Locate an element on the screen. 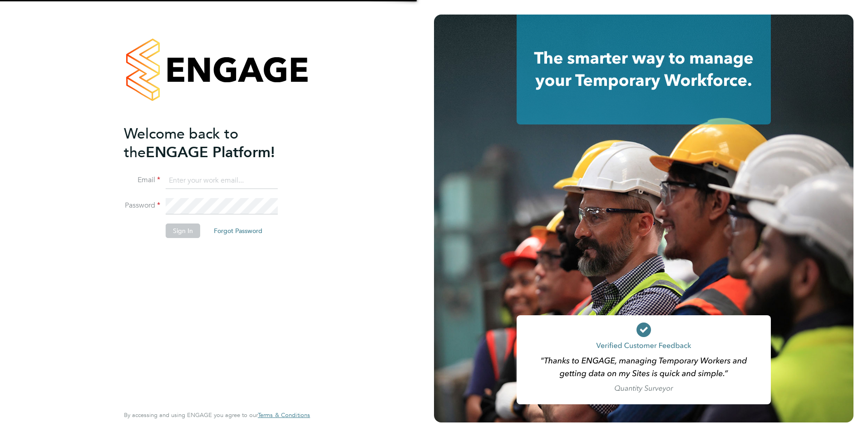 The image size is (868, 437). h2: ENGAGE Platform! is located at coordinates (212, 143).